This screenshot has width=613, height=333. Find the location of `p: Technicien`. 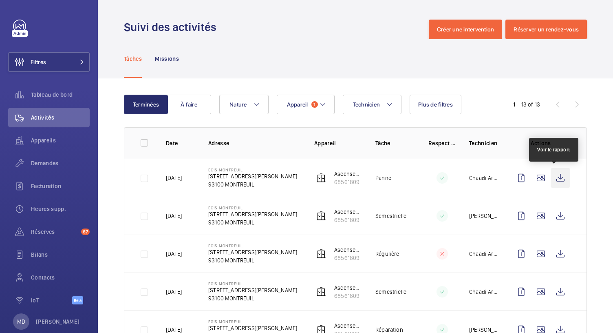

p: Technicien is located at coordinates (484, 143).